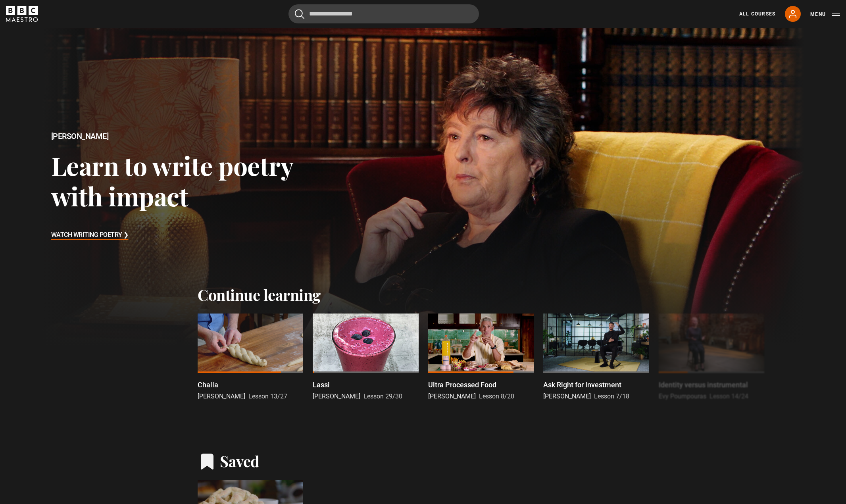 The height and width of the screenshot is (504, 846). I want to click on button: Submit the search query, so click(299, 14).